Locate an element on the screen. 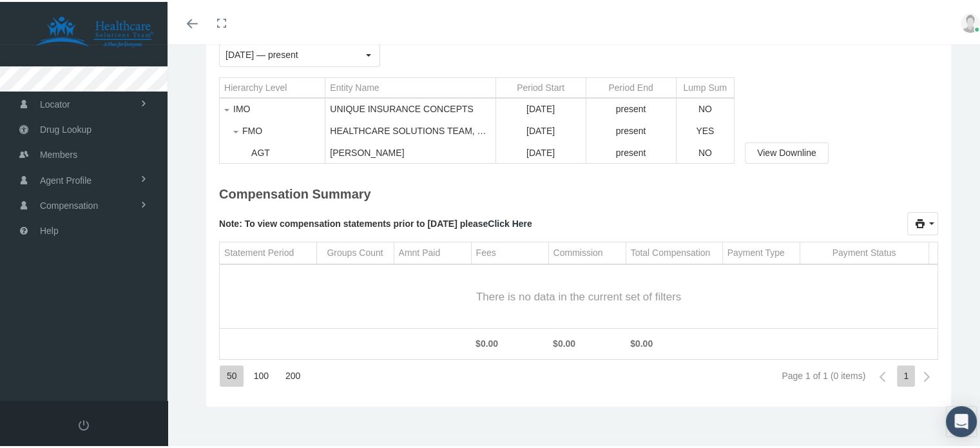 This screenshot has height=448, width=980. div: FMO is located at coordinates (281, 129).